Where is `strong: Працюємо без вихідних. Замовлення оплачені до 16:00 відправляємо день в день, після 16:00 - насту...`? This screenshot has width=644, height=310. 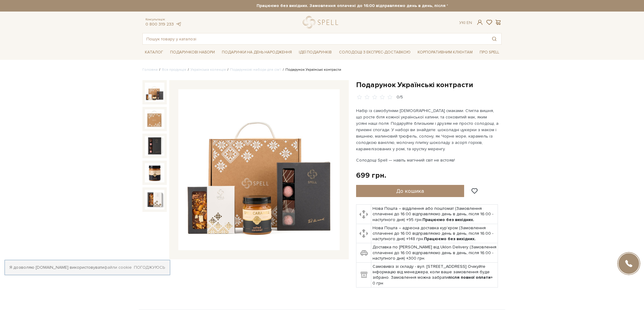
strong: Працюємо без вихідних. Замовлення оплачені до 16:00 відправляємо день в день, після 16:00 - насту... is located at coordinates (376, 6).